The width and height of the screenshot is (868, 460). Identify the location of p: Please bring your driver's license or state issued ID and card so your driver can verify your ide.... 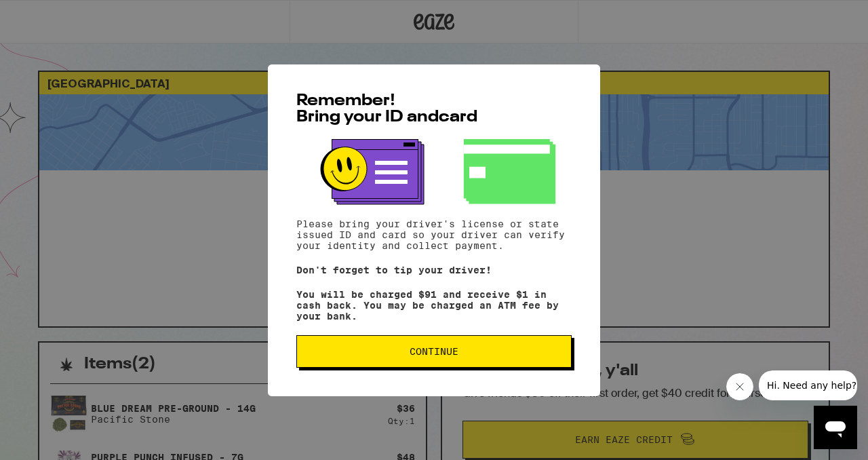
(434, 235).